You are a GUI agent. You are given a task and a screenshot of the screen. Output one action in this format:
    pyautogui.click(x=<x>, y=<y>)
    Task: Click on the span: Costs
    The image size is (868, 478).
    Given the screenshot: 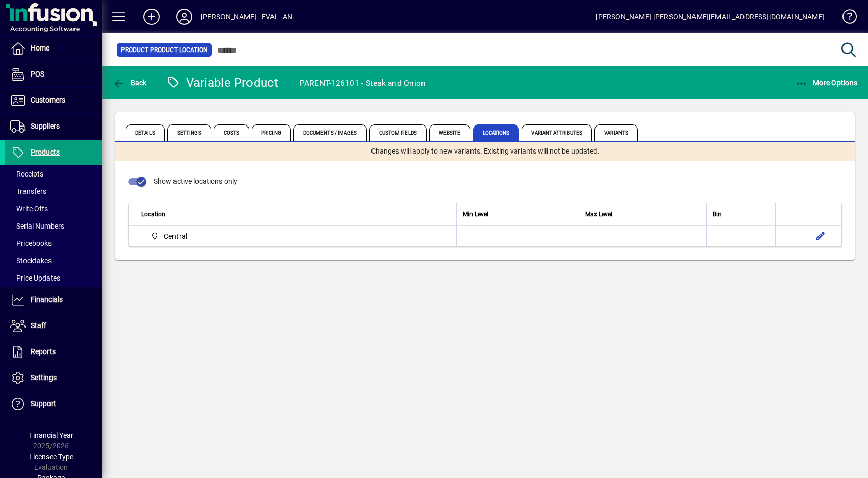 What is the action you would take?
    pyautogui.click(x=231, y=133)
    